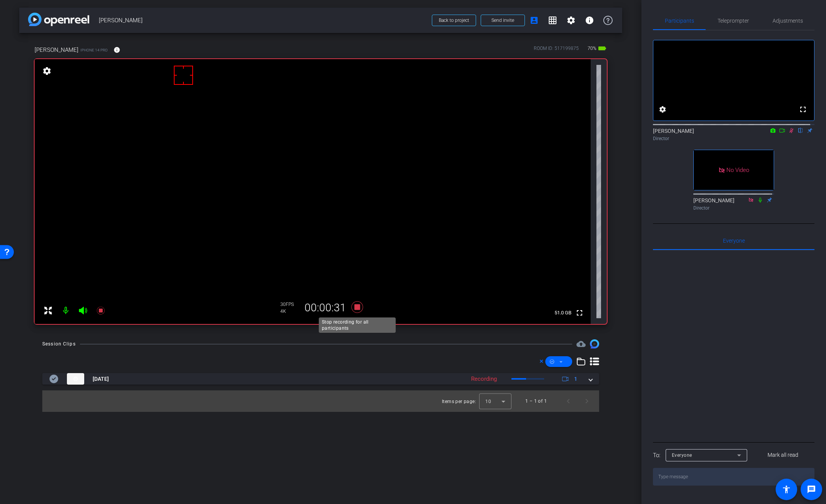 The height and width of the screenshot is (504, 826). What do you see at coordinates (290, 304) in the screenshot?
I see `div: 30` at bounding box center [290, 304].